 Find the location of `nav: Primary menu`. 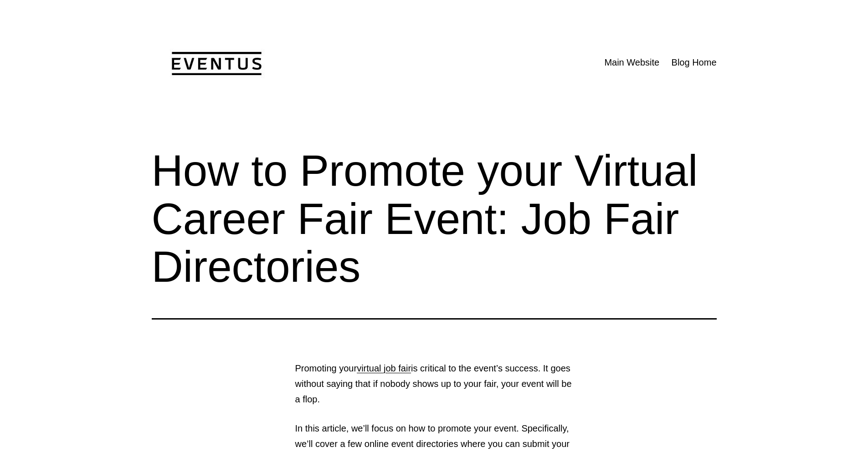

nav: Primary menu is located at coordinates (660, 62).